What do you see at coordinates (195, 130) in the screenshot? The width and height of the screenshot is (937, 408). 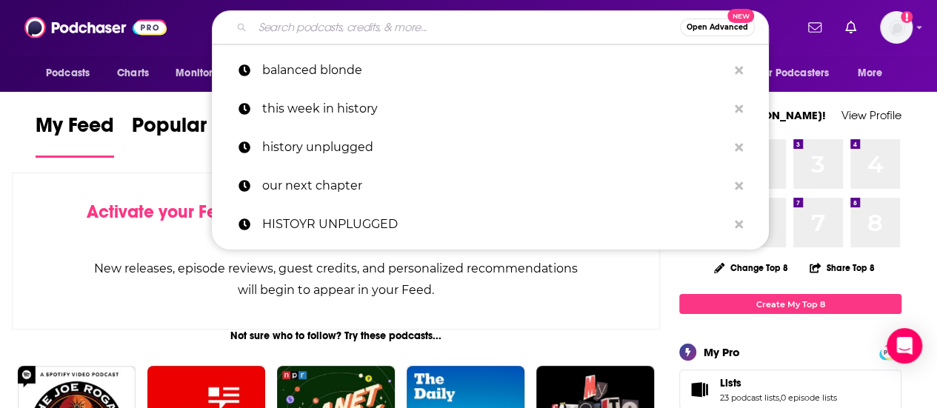 I see `span: Popular Feed` at bounding box center [195, 130].